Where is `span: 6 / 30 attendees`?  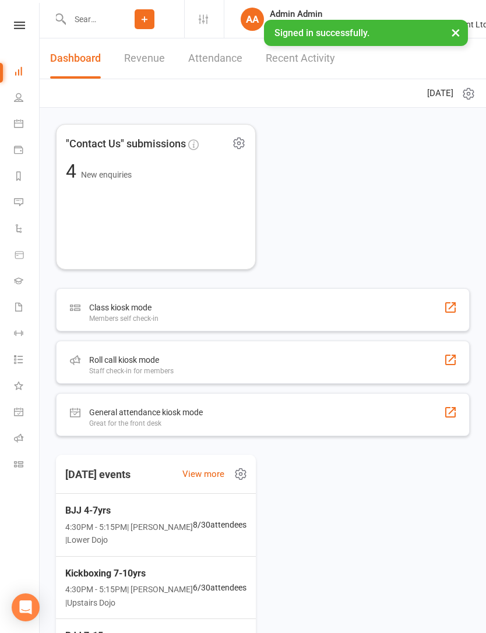 span: 6 / 30 attendees is located at coordinates (220, 588).